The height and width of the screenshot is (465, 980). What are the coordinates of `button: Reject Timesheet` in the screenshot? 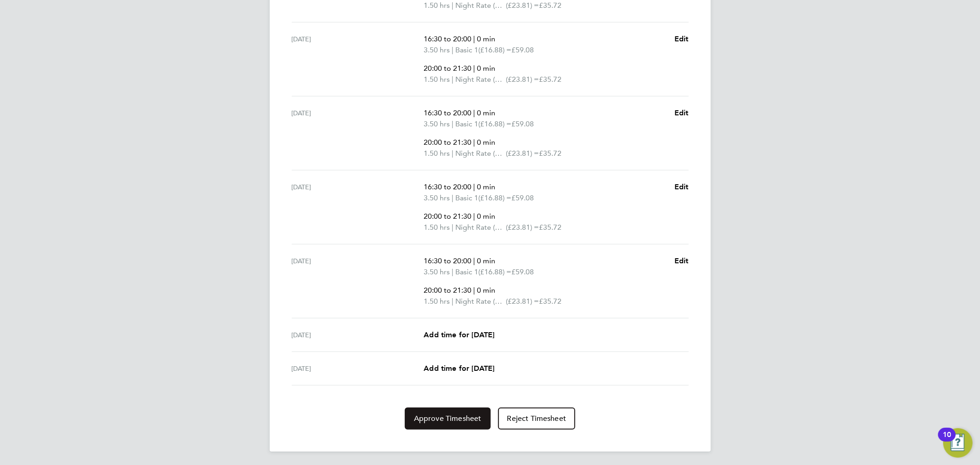 It's located at (536, 419).